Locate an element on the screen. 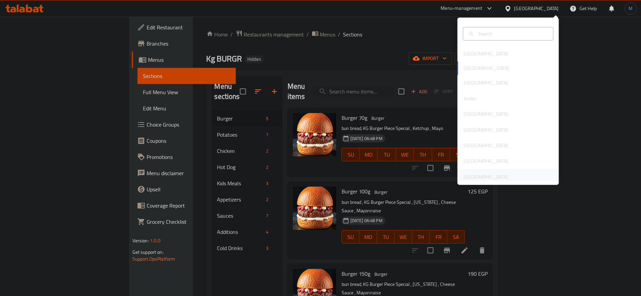  span: M is located at coordinates (631, 8).